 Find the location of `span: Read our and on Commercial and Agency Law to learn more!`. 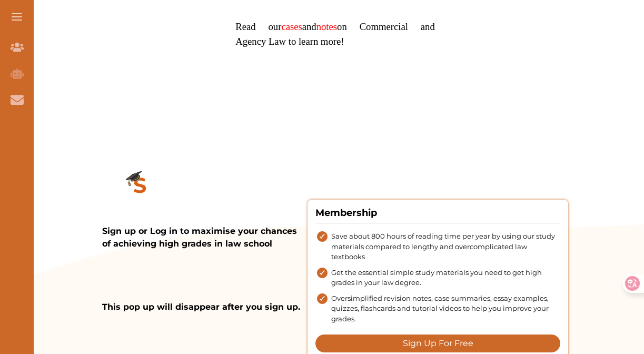

span: Read our and on Commercial and Agency Law to learn more! is located at coordinates (335, 34).